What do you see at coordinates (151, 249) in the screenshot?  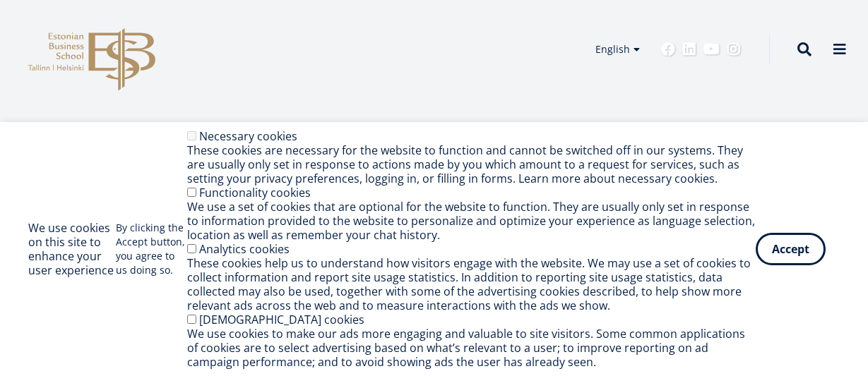 I see `p: By clicking the Accept button, you agree to us doing so.` at bounding box center [151, 249].